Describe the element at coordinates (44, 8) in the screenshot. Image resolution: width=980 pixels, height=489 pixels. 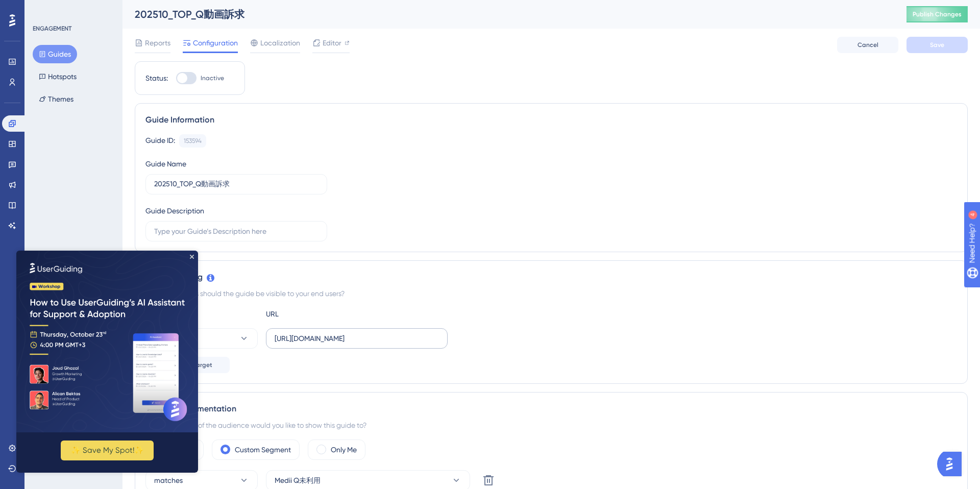
I see `span: Need Help?` at that location.